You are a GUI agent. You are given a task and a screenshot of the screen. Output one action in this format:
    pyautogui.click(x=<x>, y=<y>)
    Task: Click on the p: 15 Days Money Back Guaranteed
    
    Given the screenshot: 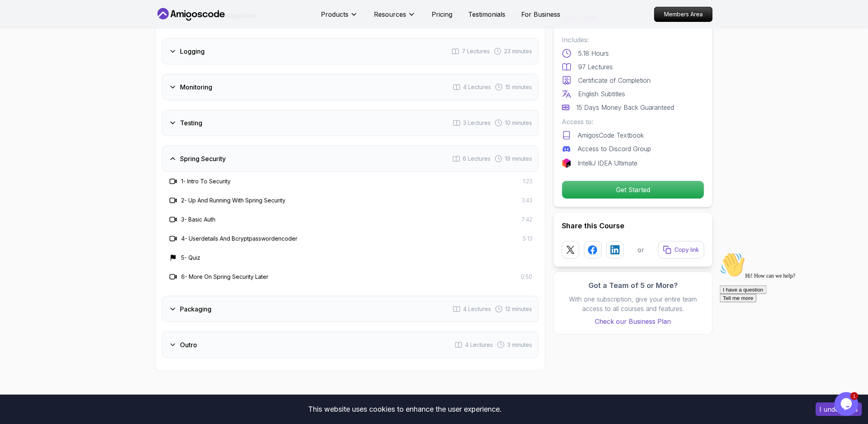 What is the action you would take?
    pyautogui.click(x=625, y=107)
    